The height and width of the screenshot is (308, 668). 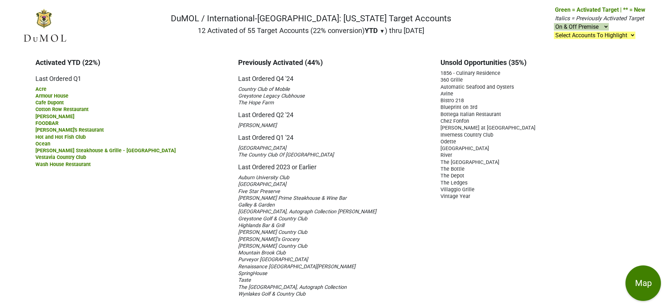 What do you see at coordinates (132, 76) in the screenshot?
I see `h5: Last Ordered Q1` at bounding box center [132, 76].